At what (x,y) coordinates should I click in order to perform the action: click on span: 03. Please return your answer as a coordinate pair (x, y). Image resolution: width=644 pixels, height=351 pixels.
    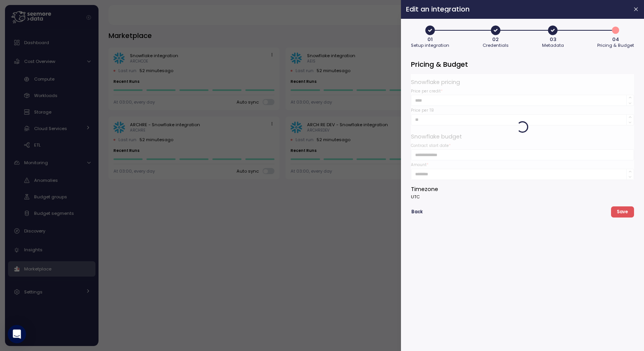
    Looking at the image, I should click on (553, 39).